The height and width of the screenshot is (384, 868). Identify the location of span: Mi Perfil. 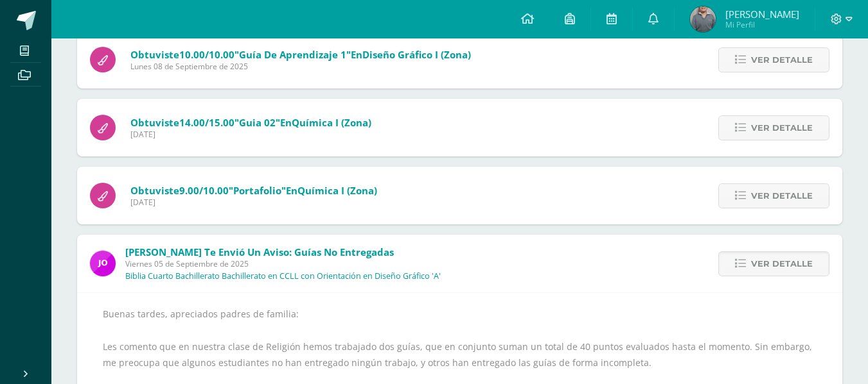
(762, 25).